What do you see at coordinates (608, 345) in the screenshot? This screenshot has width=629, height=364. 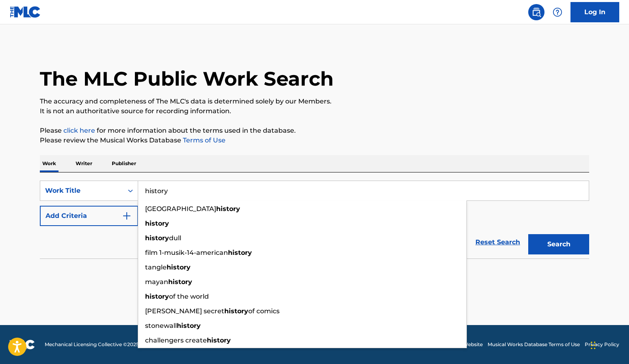 I see `div: Chat Widget` at bounding box center [608, 345].